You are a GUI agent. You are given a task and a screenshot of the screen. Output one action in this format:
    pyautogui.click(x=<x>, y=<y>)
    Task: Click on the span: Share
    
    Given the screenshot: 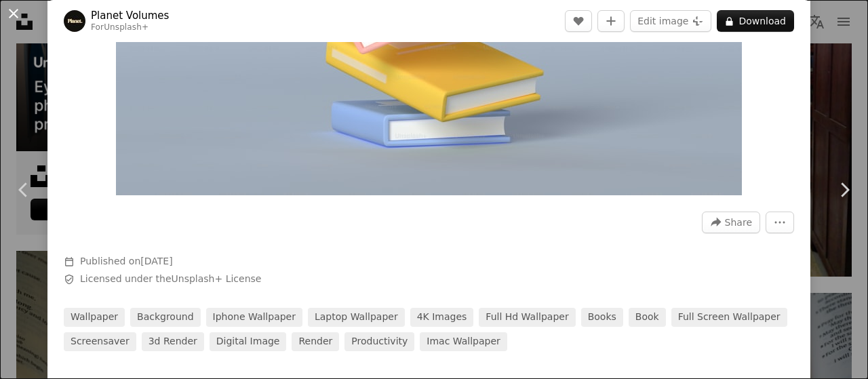 What is the action you would take?
    pyautogui.click(x=738, y=222)
    